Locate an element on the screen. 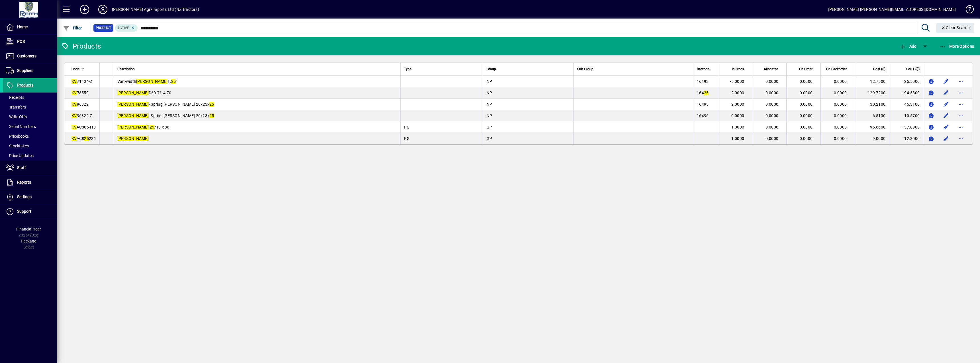 The width and height of the screenshot is (980, 363). a: POS is located at coordinates (30, 41).